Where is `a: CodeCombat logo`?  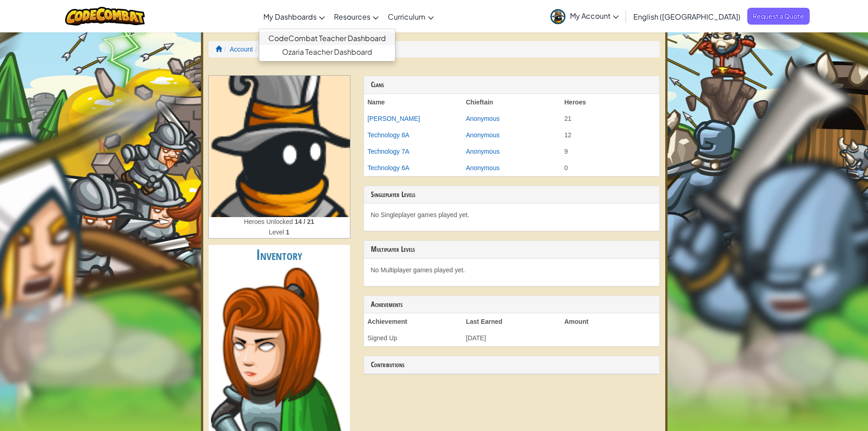
a: CodeCombat logo is located at coordinates (105, 16).